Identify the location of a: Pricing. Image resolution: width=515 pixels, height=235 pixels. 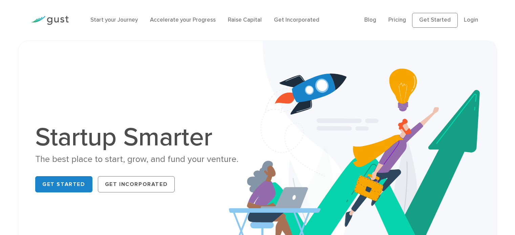
(397, 20).